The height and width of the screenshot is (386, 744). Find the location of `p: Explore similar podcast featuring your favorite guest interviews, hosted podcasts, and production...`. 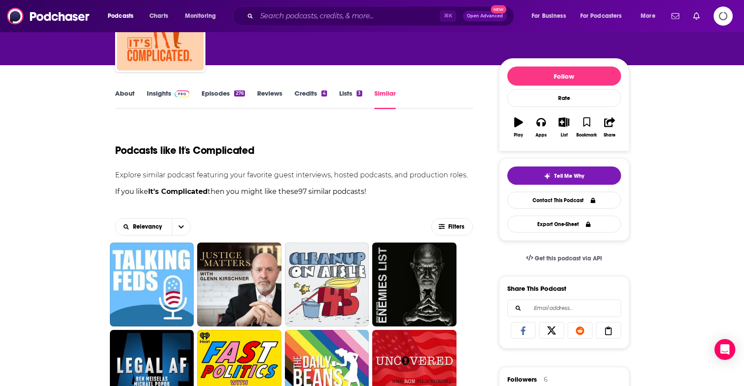

p: Explore similar podcast featuring your favorite guest interviews, hosted podcasts, and production... is located at coordinates (294, 175).